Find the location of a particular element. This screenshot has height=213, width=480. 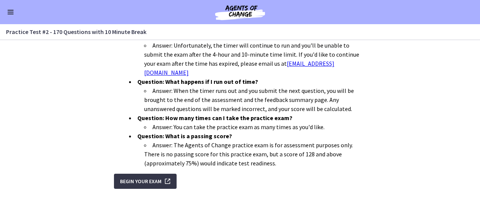

li: Answer: When the timer runs out and you submit the next question, you will be brought to the end ... is located at coordinates (255, 100).